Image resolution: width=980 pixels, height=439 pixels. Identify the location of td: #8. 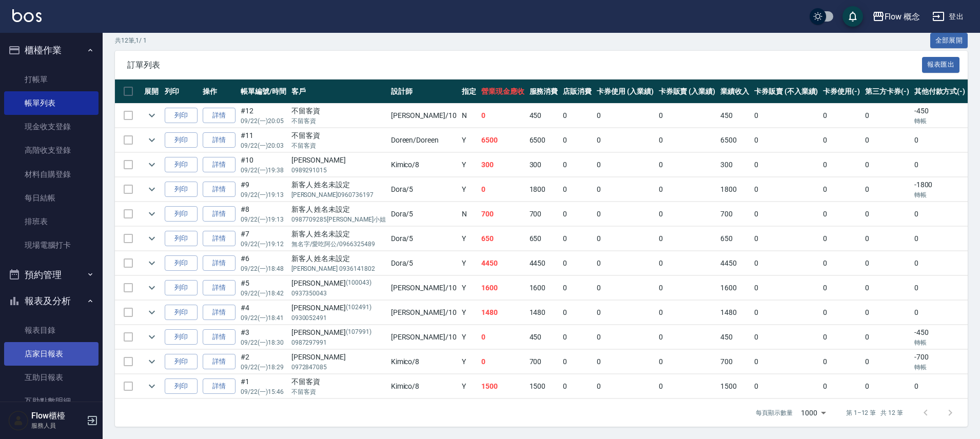
(263, 214).